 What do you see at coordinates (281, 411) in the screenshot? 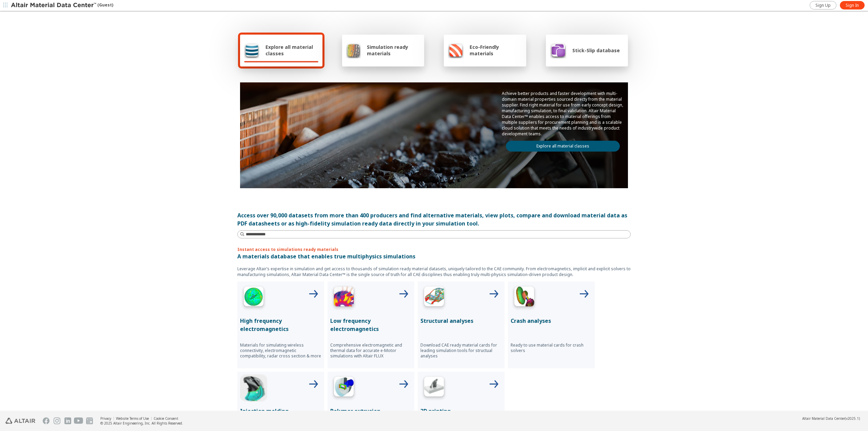
I see `p: Injection molding` at bounding box center [281, 411].